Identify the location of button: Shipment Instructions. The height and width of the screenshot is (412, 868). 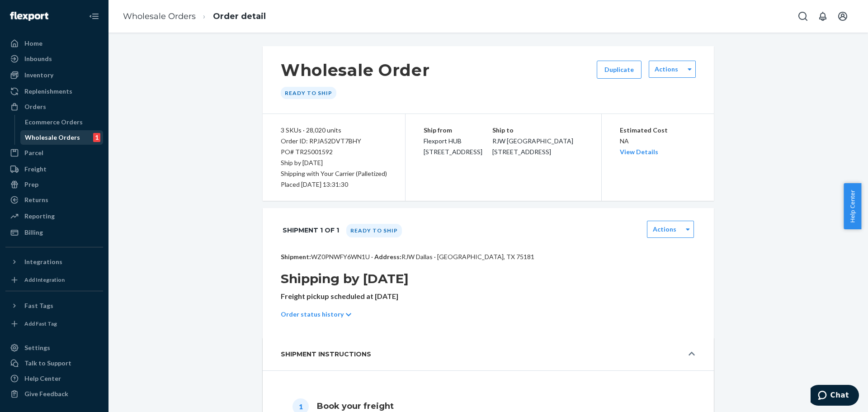
(488, 355).